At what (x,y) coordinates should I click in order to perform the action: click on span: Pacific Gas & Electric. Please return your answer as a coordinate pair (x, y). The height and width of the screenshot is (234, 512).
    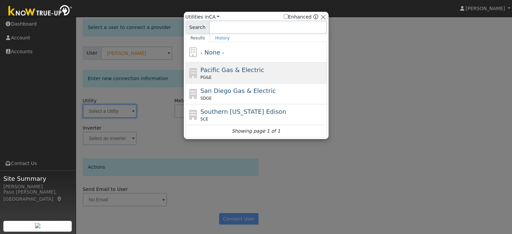
    Looking at the image, I should click on (232, 70).